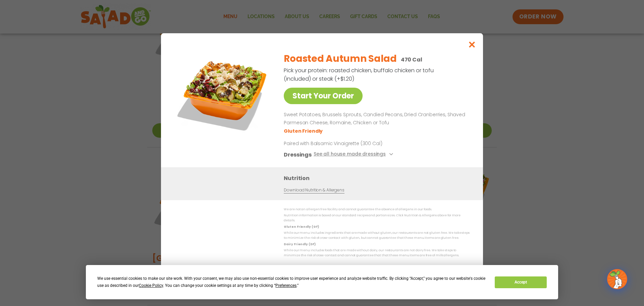 This screenshot has height=306, width=644. Describe the element at coordinates (301, 227) in the screenshot. I see `strong: Gluten Friendly (GF)` at that location.